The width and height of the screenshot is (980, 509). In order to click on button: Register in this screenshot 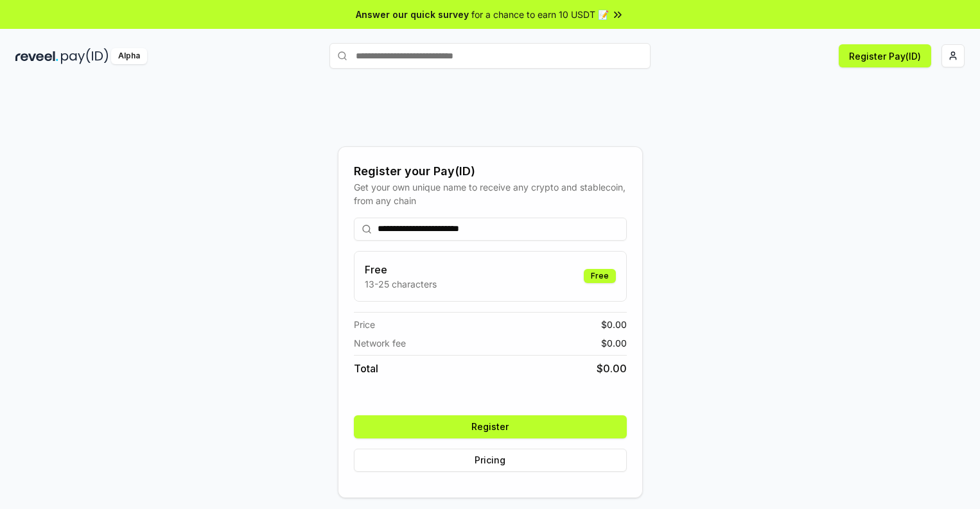, I will do `click(490, 427)`.